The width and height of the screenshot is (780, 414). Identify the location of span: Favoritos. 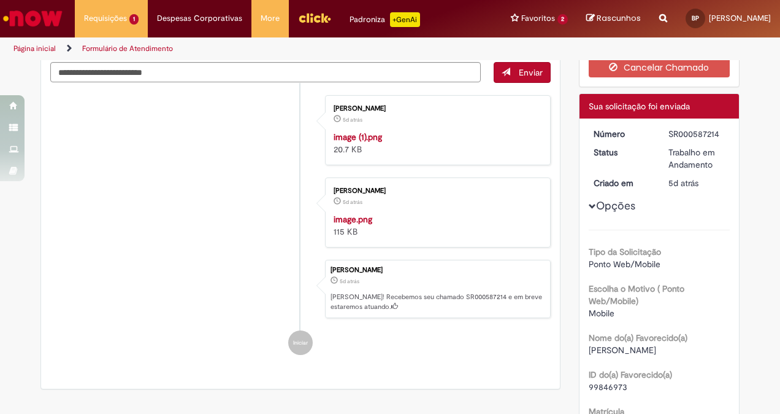
(538, 18).